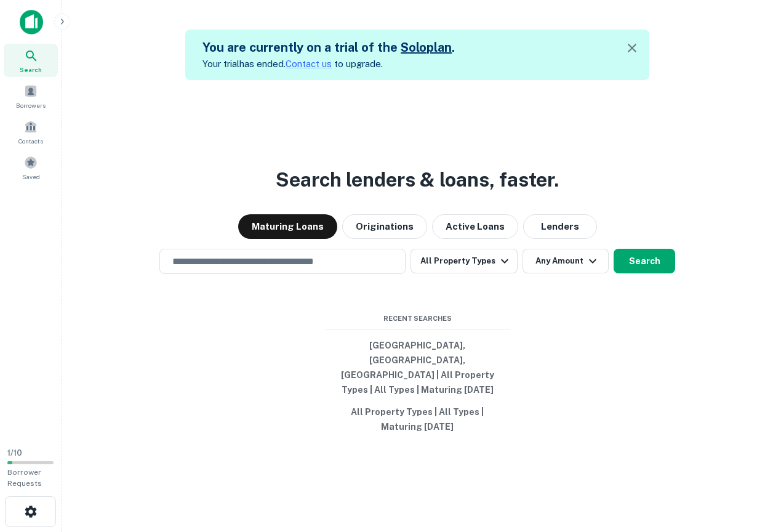  Describe the element at coordinates (15, 452) in the screenshot. I see `span: 1 / 10` at that location.